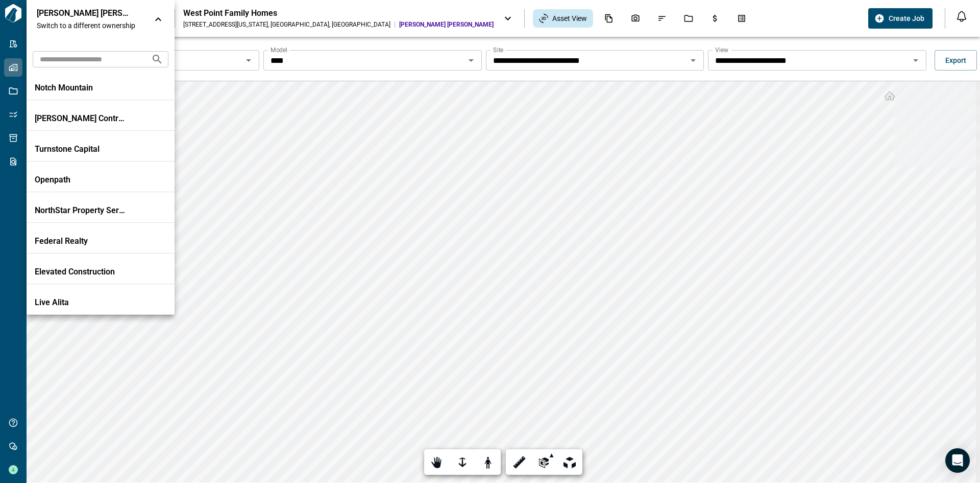 The width and height of the screenshot is (980, 483). What do you see at coordinates (81, 211) in the screenshot?
I see `p: NorthStar Property Services` at bounding box center [81, 211].